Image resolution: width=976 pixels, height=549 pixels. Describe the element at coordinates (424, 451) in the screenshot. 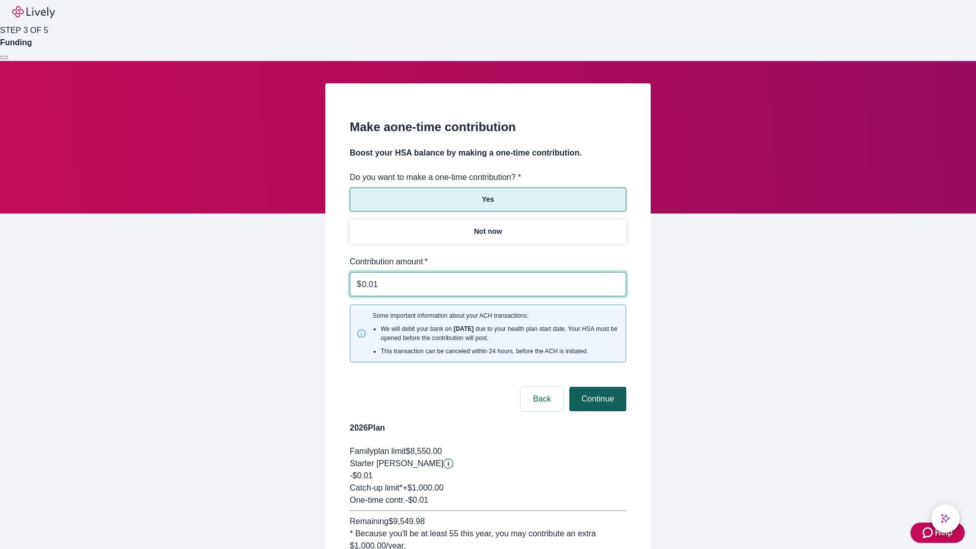

I see `span: $8,550.00` at that location.